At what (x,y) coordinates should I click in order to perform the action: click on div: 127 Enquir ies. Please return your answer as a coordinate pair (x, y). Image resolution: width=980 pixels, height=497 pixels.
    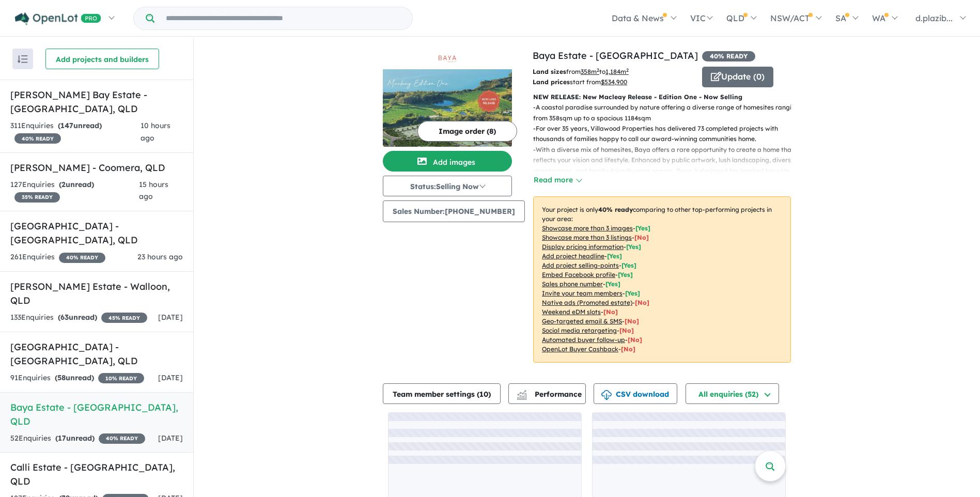
    Looking at the image, I should click on (74, 191).